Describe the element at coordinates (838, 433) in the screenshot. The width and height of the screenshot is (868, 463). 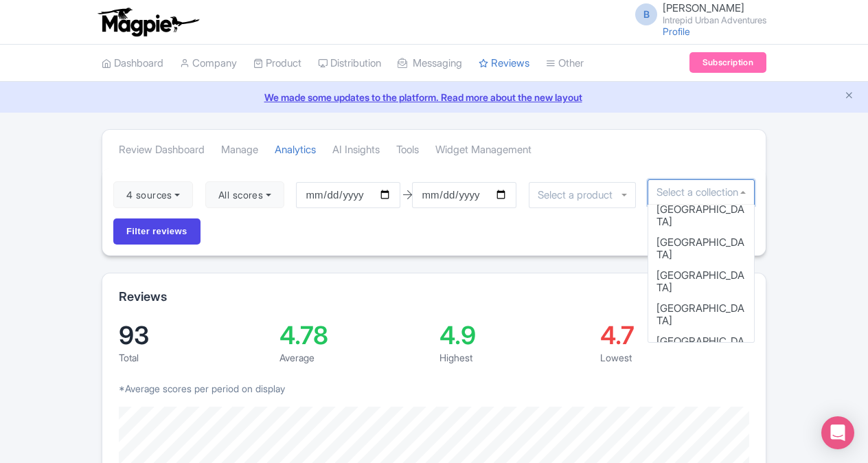
I see `div: Open Intercom Messenger` at that location.